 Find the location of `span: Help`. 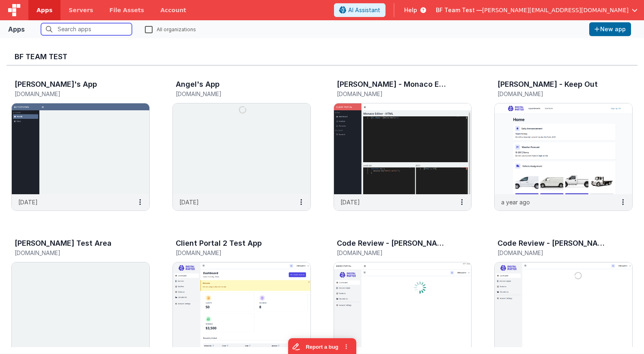

span: Help is located at coordinates (411, 11).